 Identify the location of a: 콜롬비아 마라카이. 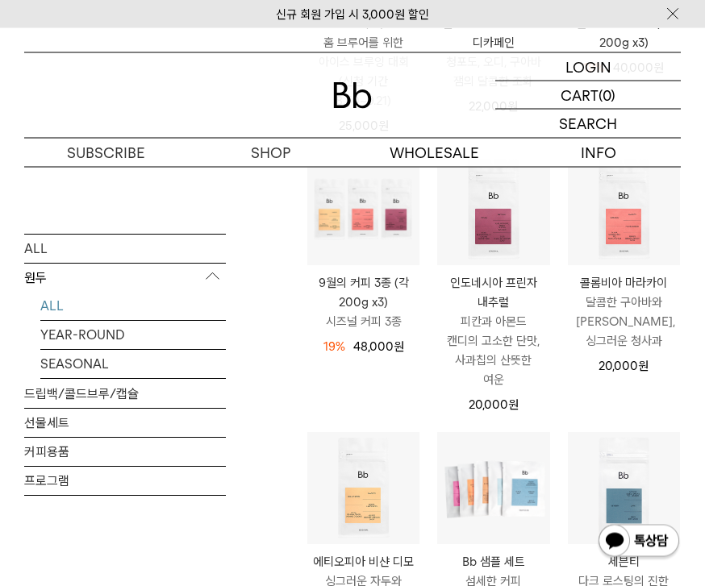
(623, 210).